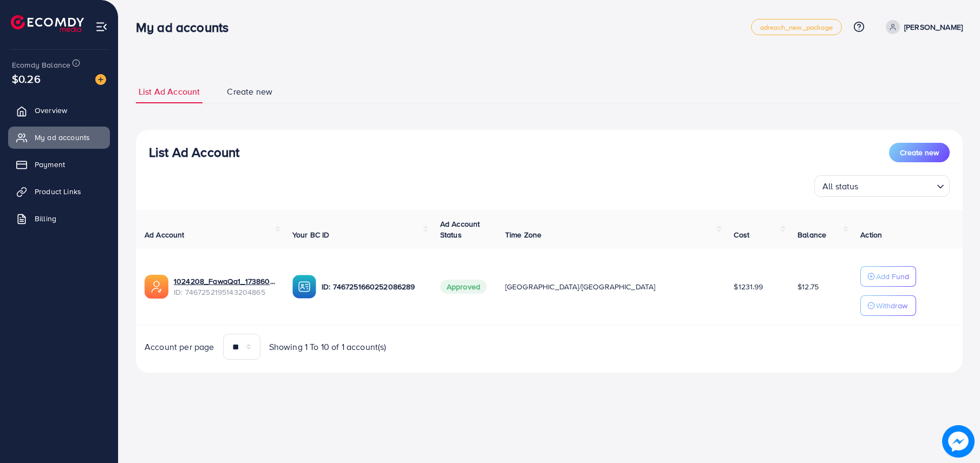  What do you see at coordinates (186, 27) in the screenshot?
I see `h3: My ad accounts` at bounding box center [186, 27].